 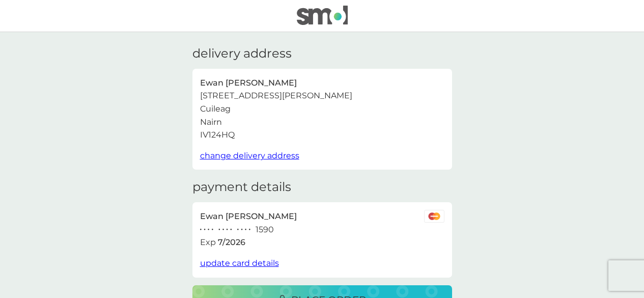 I want to click on span: update card details, so click(x=240, y=263).